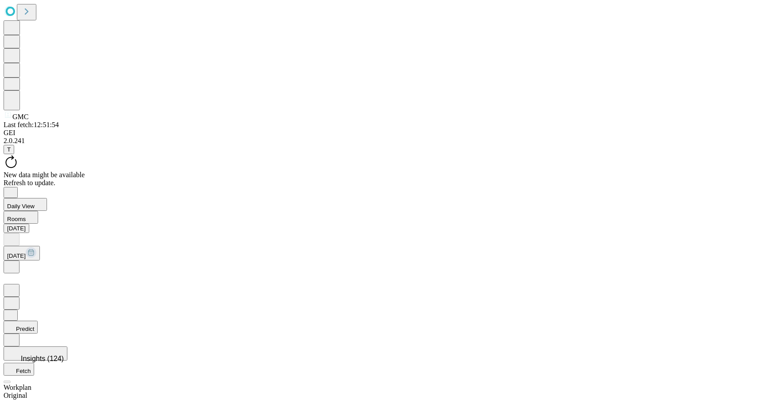 Image resolution: width=766 pixels, height=400 pixels. Describe the element at coordinates (16, 219) in the screenshot. I see `span: Rooms` at that location.